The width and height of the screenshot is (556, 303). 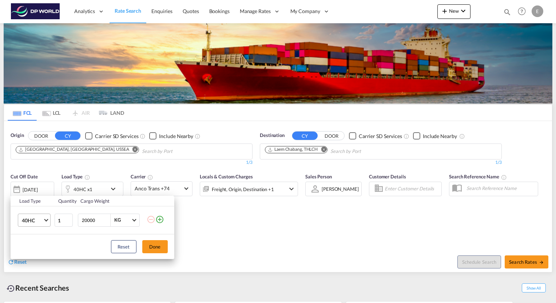 What do you see at coordinates (32, 221) in the screenshot?
I see `span: 40HC` at bounding box center [32, 221].